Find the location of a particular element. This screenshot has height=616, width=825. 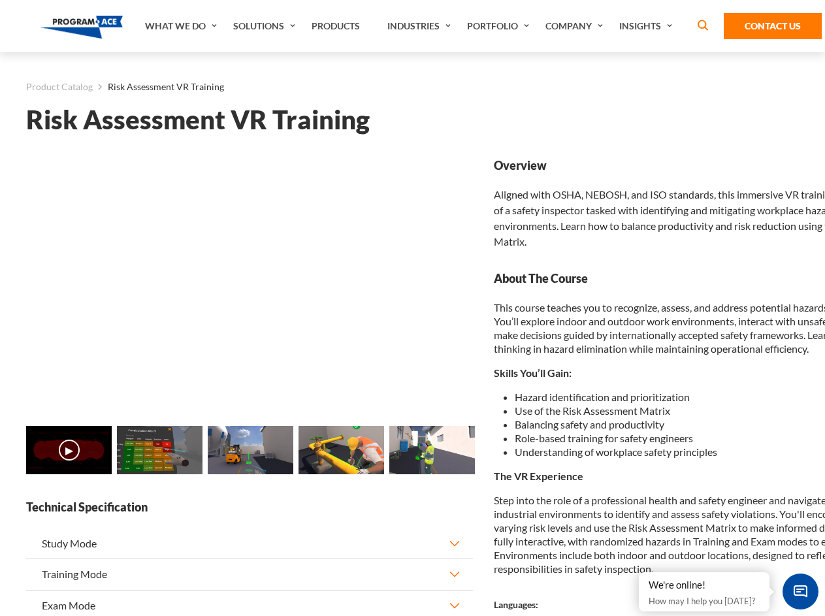

img: Risk Assessment VR Training - Video 0 is located at coordinates (69, 450).